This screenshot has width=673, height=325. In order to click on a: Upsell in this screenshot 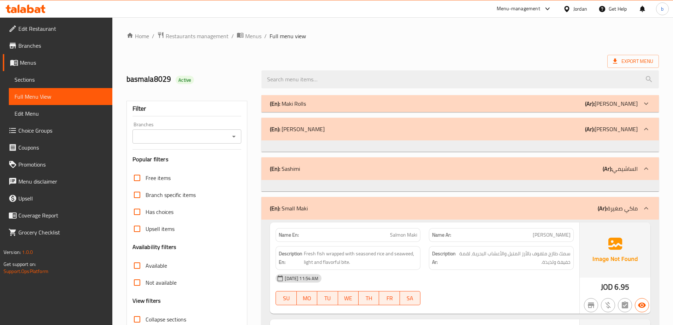, I will do `click(58, 198)`.